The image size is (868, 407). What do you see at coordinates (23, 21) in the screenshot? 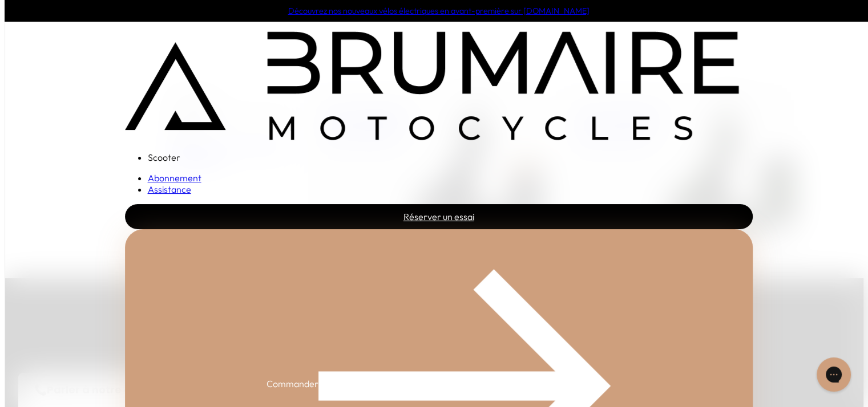
I see `button: Gorgias live chat` at bounding box center [23, 21].